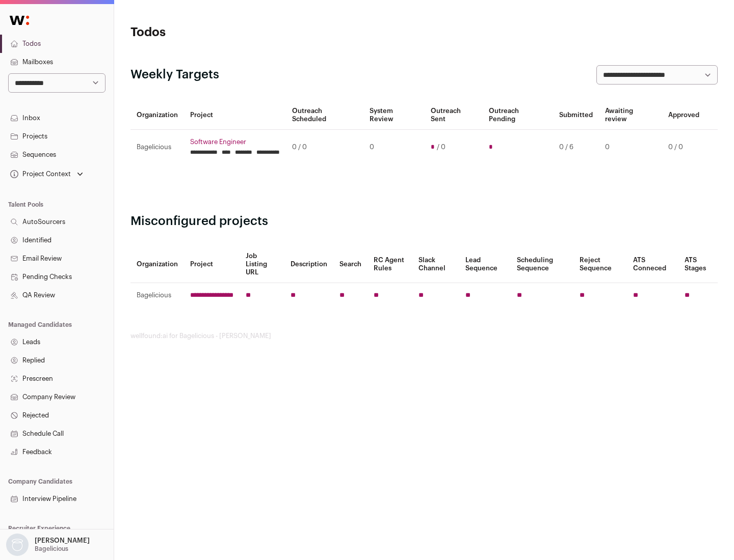 The image size is (734, 560). What do you see at coordinates (235, 142) in the screenshot?
I see `a: Software Engineer` at bounding box center [235, 142].